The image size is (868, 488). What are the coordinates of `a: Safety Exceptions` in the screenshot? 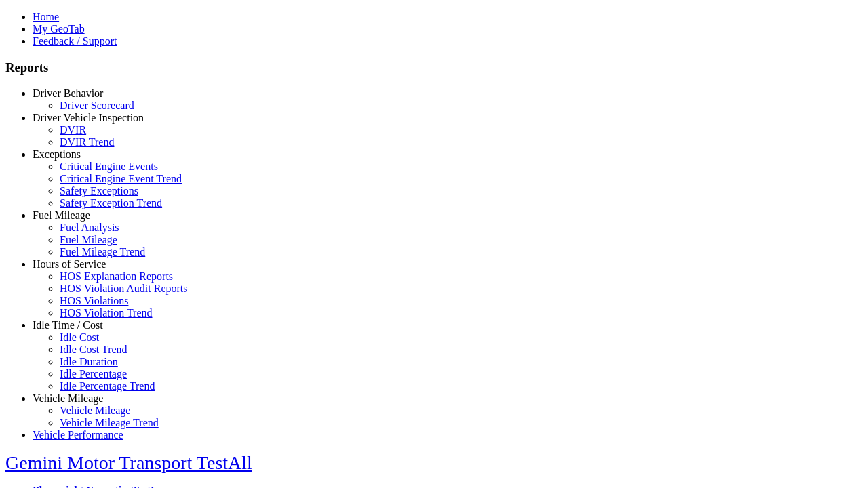 It's located at (99, 191).